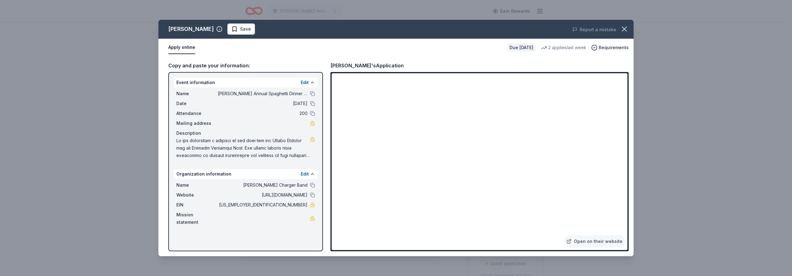 The height and width of the screenshot is (276, 792). Describe the element at coordinates (197, 104) in the screenshot. I see `span: Date` at that location.